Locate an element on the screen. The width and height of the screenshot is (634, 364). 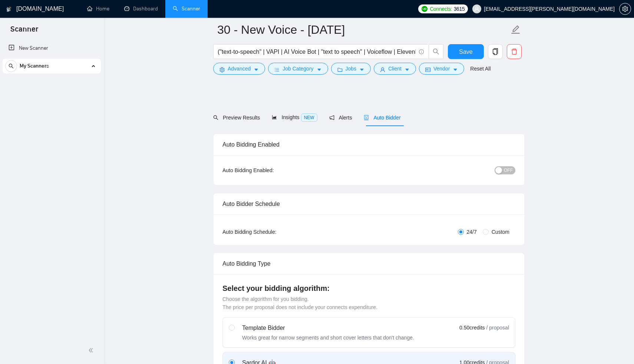
span: Auto Bidder is located at coordinates (382, 118).